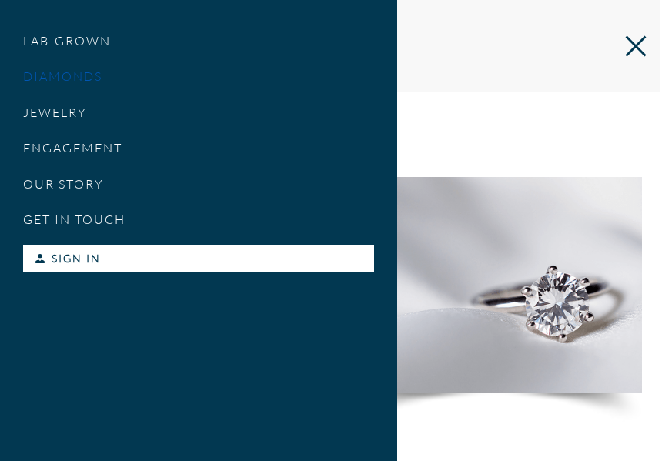 The height and width of the screenshot is (461, 662). Describe the element at coordinates (199, 76) in the screenshot. I see `a: DIAMONDS` at that location.